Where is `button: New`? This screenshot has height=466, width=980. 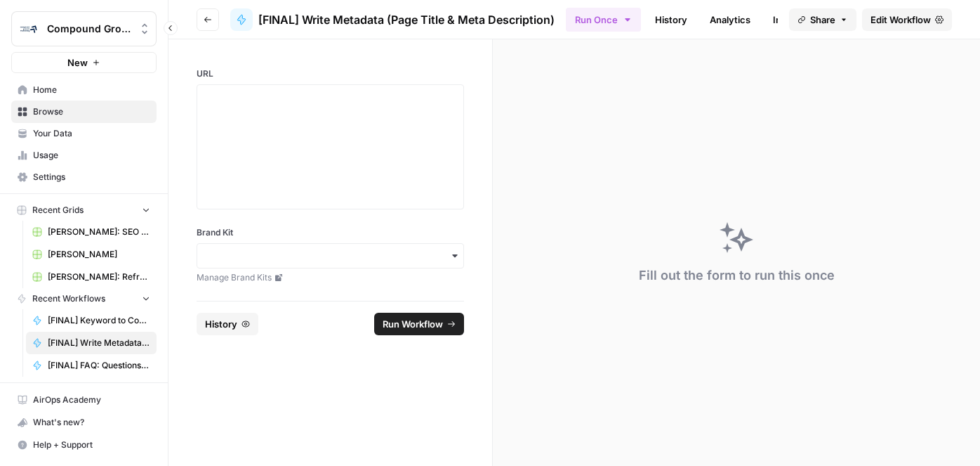
button: New is located at coordinates (84, 63).